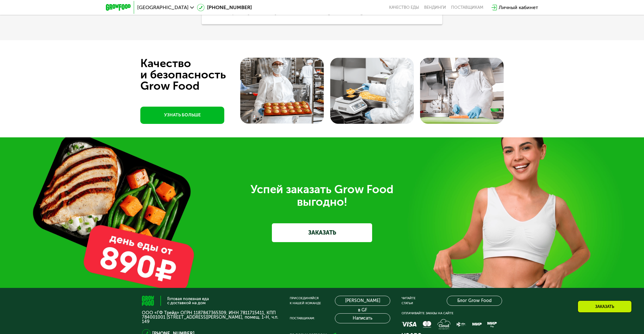  What do you see at coordinates (306, 301) in the screenshot?
I see `div: Присоединяйся к нашей команде` at bounding box center [306, 301].